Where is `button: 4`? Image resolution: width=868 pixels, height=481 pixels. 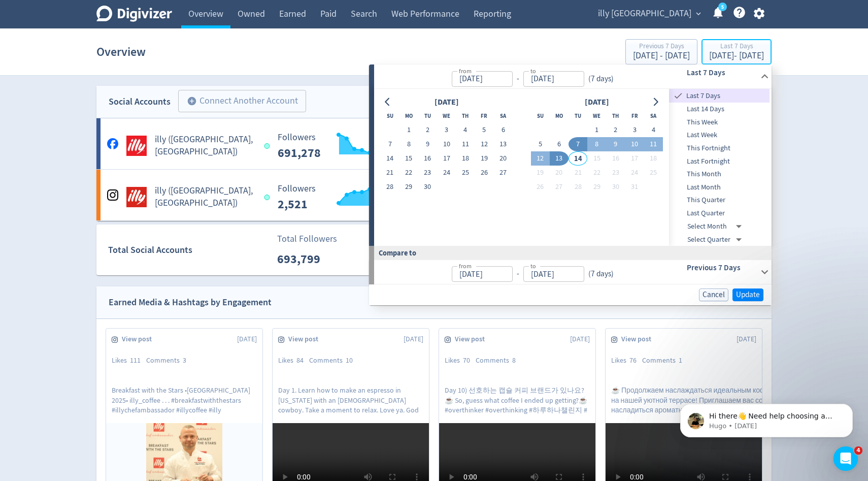
button: 4 is located at coordinates (653, 130).